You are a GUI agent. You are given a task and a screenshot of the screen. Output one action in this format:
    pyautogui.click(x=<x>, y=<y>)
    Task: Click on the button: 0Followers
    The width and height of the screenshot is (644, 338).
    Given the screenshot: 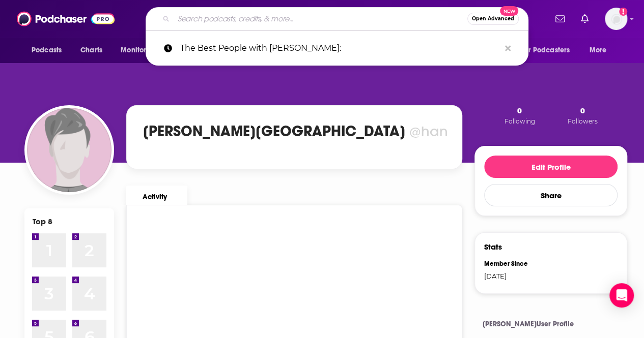 What is the action you would take?
    pyautogui.click(x=582, y=115)
    